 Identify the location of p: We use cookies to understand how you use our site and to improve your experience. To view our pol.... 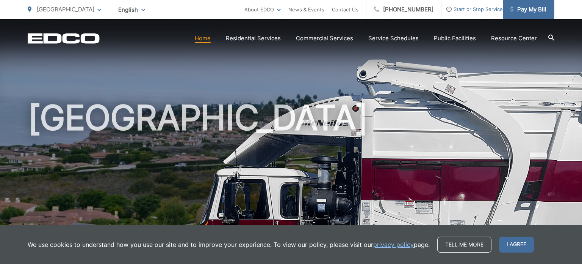
(229, 244).